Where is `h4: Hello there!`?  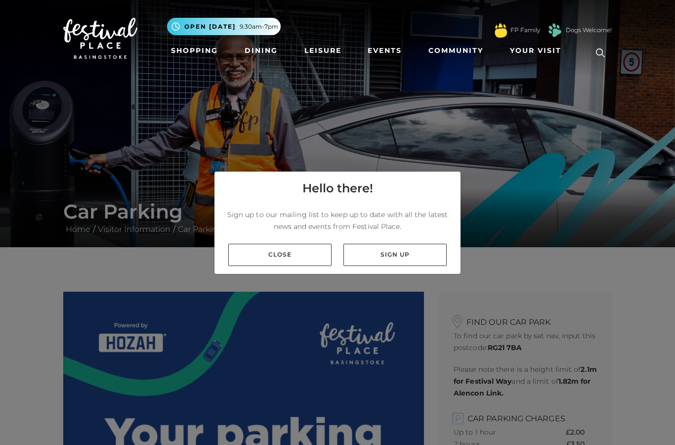 h4: Hello there! is located at coordinates (337, 188).